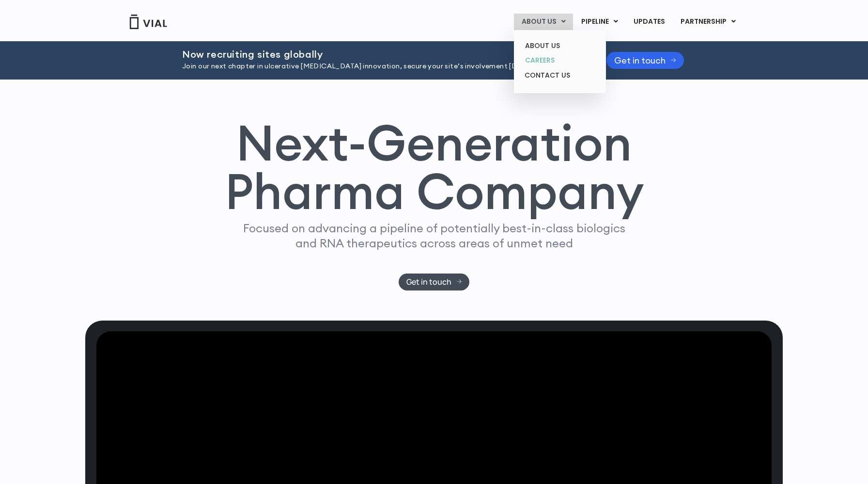  What do you see at coordinates (434, 167) in the screenshot?
I see `h1: Next-Generation Pharma Company` at bounding box center [434, 167].